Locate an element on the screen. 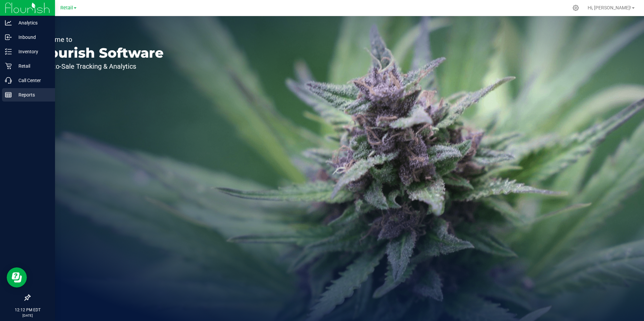  div: Manage settings is located at coordinates (576, 7).